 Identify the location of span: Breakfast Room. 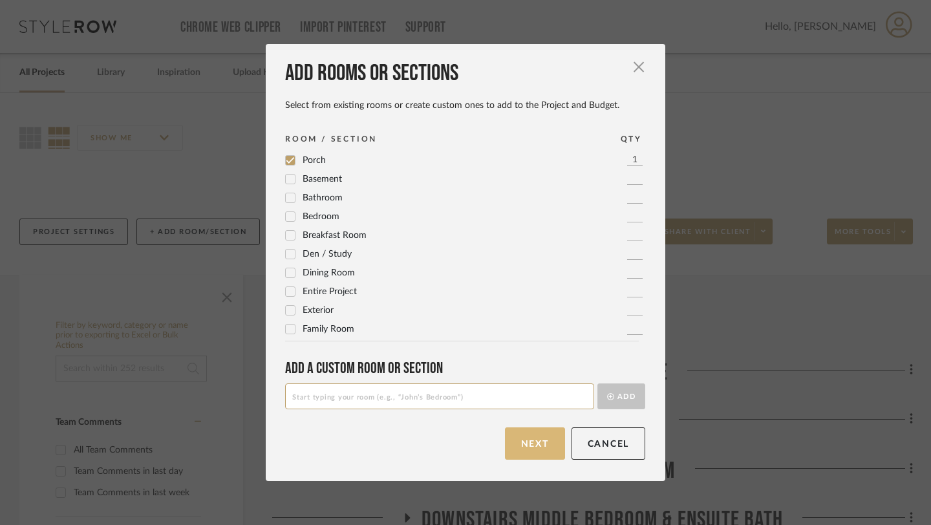
(334, 235).